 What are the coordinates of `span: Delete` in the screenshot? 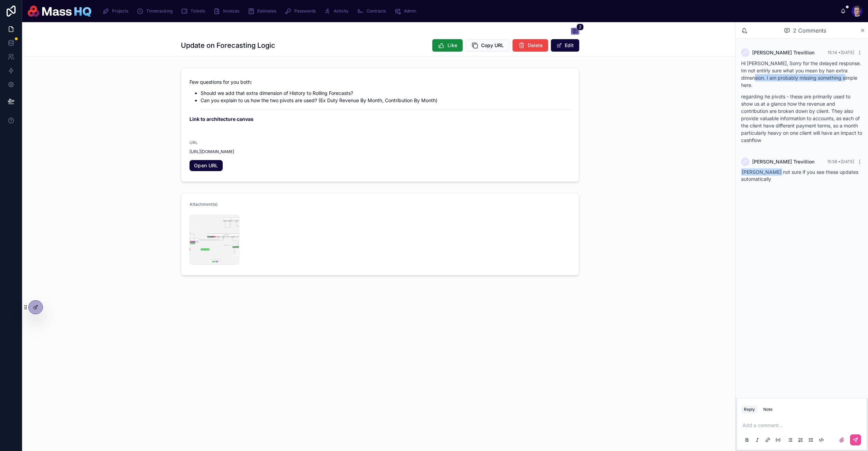 It's located at (535, 46).